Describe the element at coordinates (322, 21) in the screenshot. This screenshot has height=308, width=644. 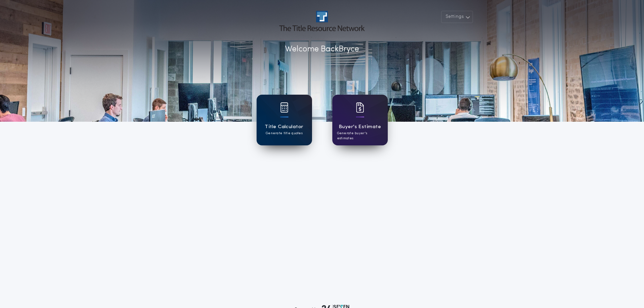
I see `img: account-logo` at that location.